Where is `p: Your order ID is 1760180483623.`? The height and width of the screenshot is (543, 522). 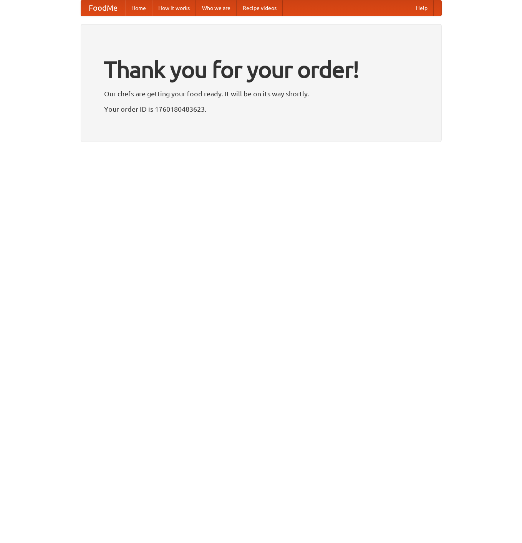
p: Your order ID is 1760180483623. is located at coordinates (261, 109).